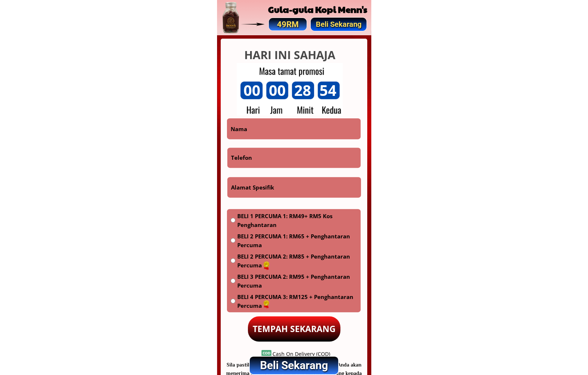  I want to click on input: Nama, so click(294, 128).